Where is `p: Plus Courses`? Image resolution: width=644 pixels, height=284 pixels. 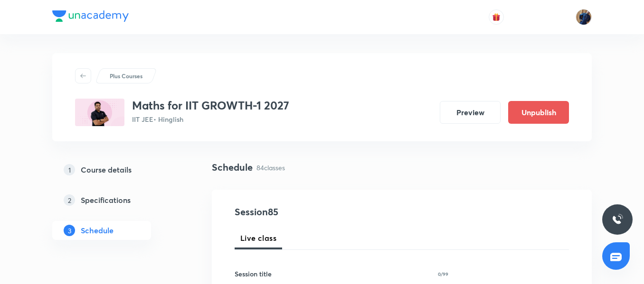 p: Plus Courses is located at coordinates (126, 76).